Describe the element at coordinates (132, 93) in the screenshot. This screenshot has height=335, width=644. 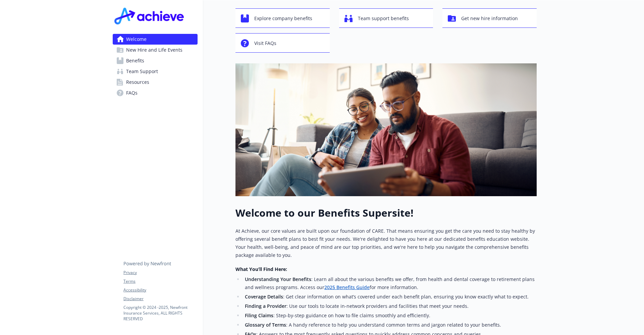
I see `span: FAQs` at that location.